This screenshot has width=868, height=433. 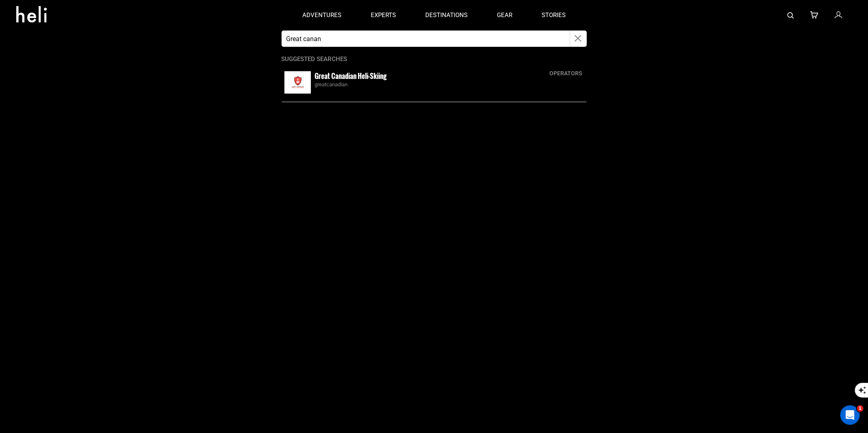 What do you see at coordinates (351, 76) in the screenshot?
I see `small: Great Canadian Heli-Skiing` at bounding box center [351, 76].